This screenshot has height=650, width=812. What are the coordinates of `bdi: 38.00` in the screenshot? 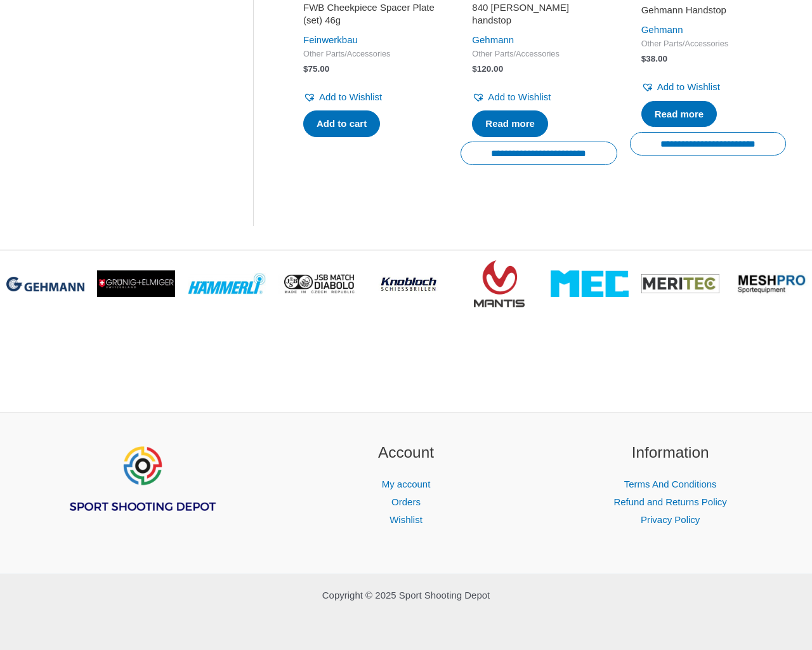 It's located at (654, 58).